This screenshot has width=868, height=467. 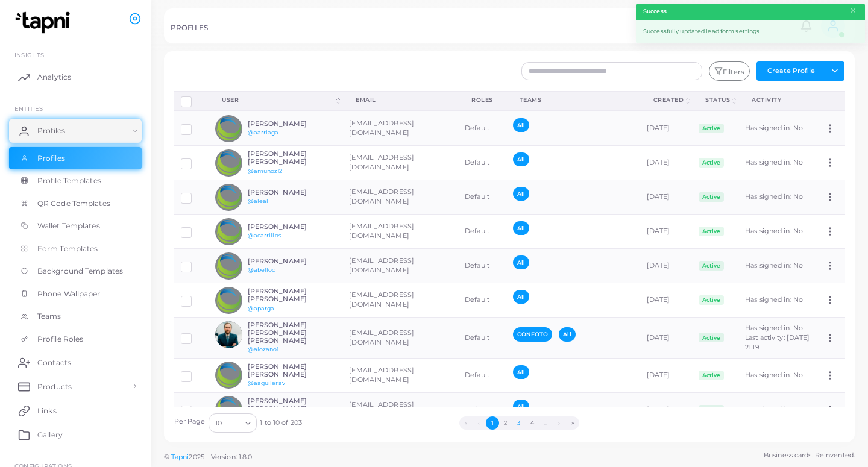 I want to click on button: Go to page 1, so click(x=492, y=423).